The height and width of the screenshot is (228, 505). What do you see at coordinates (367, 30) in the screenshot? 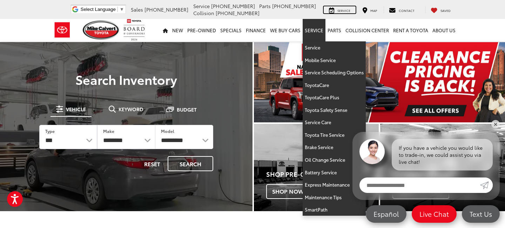
I see `a: Collision Center` at bounding box center [367, 30].